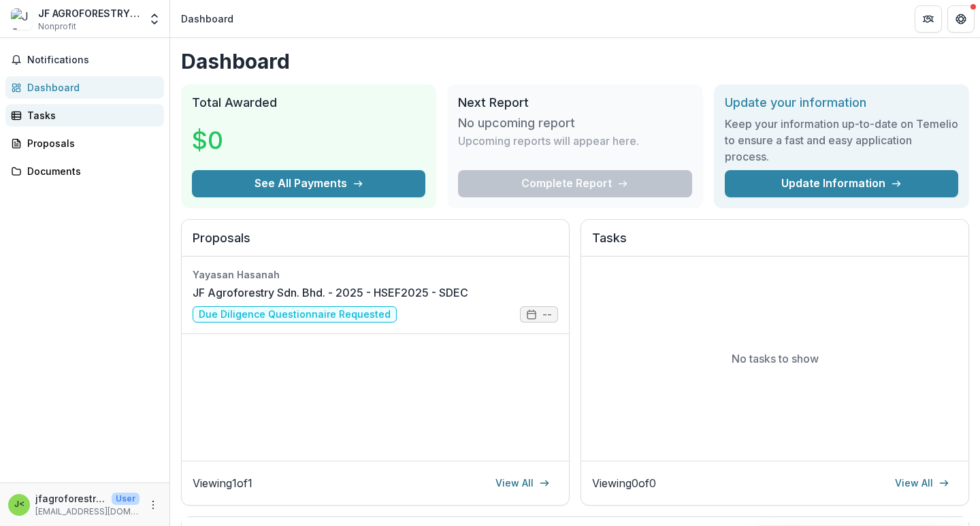 The image size is (980, 526). What do you see at coordinates (841, 184) in the screenshot?
I see `a: Update Information` at bounding box center [841, 184].